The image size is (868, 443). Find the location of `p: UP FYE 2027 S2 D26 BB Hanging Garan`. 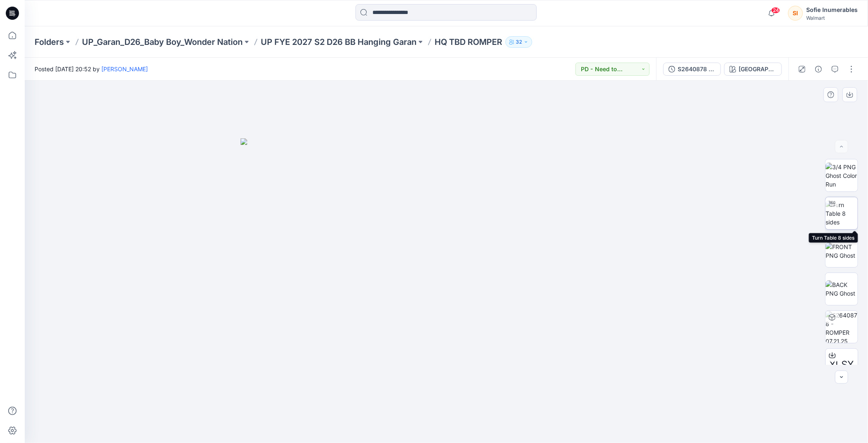

p: UP FYE 2027 S2 D26 BB Hanging Garan is located at coordinates (339, 42).